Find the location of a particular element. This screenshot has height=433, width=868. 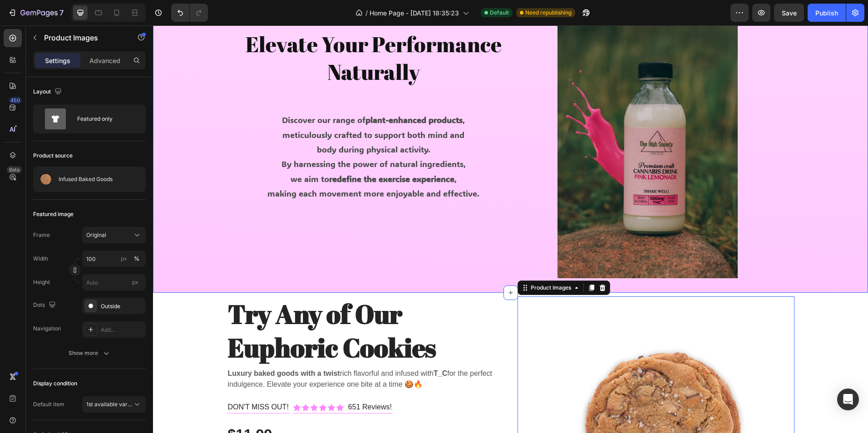

p: 7 is located at coordinates (62, 13).